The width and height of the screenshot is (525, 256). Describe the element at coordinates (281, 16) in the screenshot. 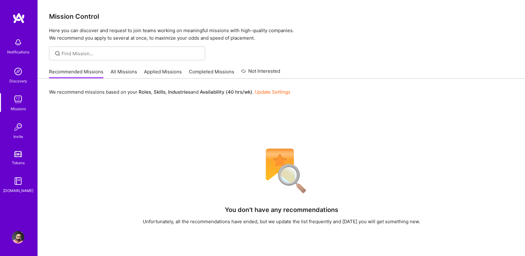

I see `h3: Mission Control` at that location.